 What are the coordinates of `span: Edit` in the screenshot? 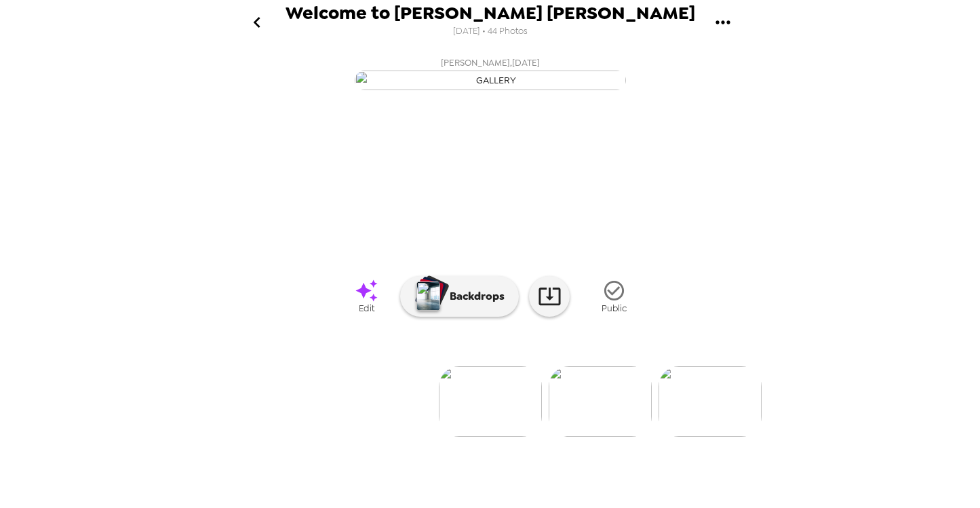 It's located at (366, 308).